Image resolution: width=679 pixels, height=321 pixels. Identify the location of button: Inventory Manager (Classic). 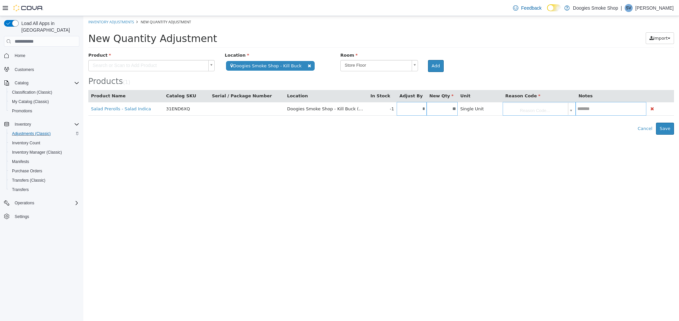
(44, 152).